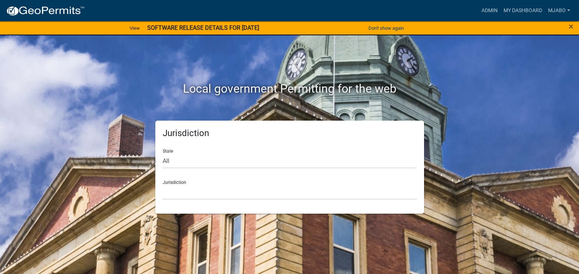  Describe the element at coordinates (290, 133) in the screenshot. I see `h5: Jurisdiction` at that location.